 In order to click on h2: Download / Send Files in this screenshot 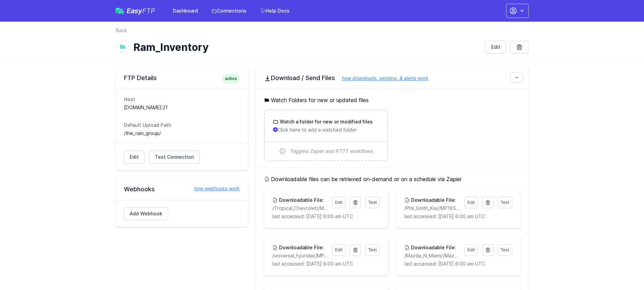, I will do `click(392, 78)`.